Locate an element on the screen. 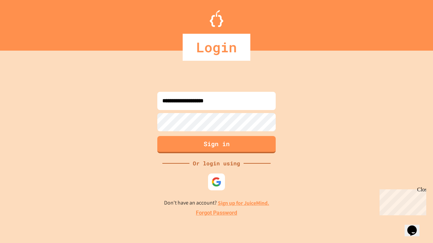 This screenshot has height=243, width=433. img: Logo.svg is located at coordinates (216, 19).